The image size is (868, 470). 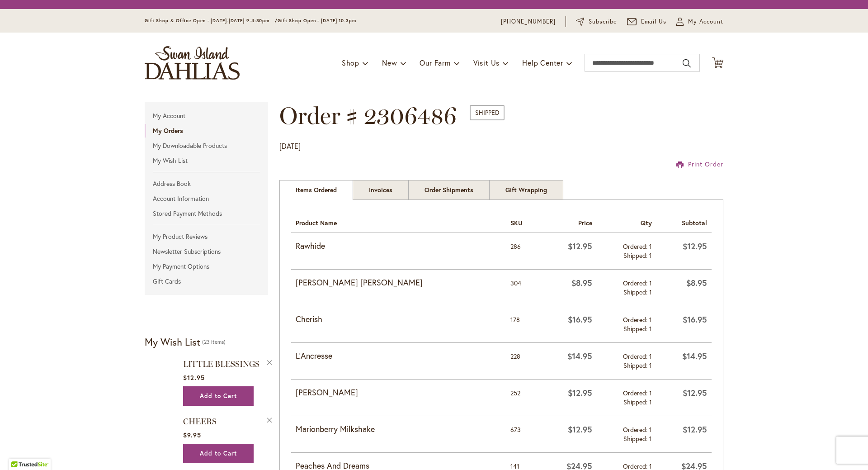 What do you see at coordinates (192, 434) in the screenshot?
I see `span: $9.95` at bounding box center [192, 434].